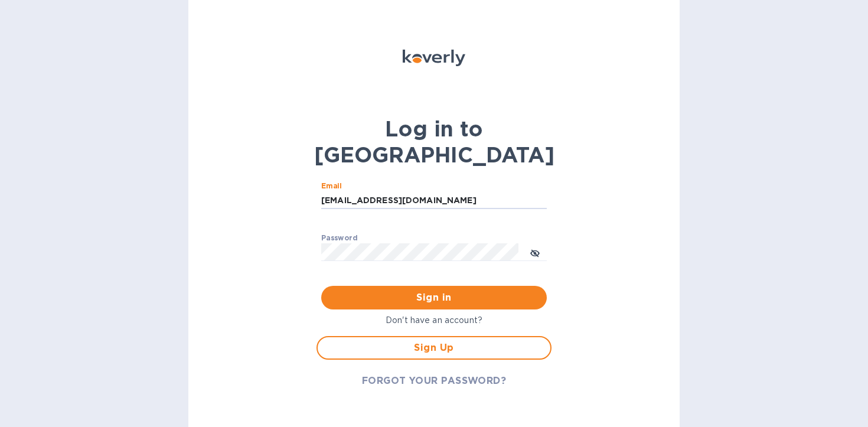  What do you see at coordinates (332, 187) in the screenshot?
I see `label: Email` at bounding box center [332, 187].